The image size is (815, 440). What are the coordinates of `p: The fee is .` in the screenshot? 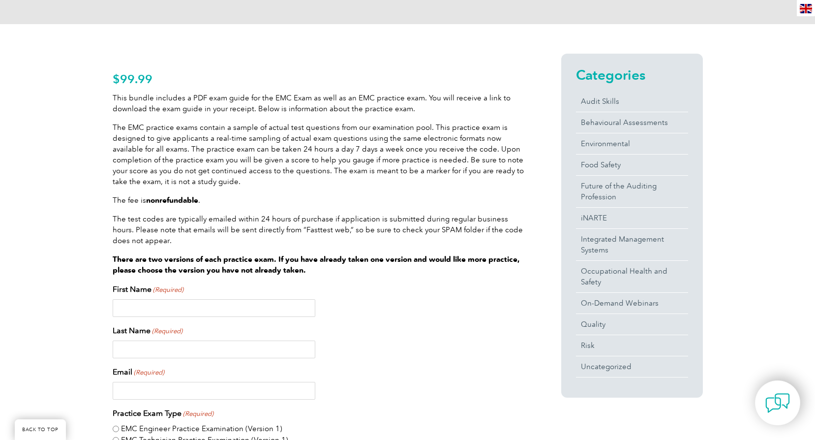 It's located at (319, 200).